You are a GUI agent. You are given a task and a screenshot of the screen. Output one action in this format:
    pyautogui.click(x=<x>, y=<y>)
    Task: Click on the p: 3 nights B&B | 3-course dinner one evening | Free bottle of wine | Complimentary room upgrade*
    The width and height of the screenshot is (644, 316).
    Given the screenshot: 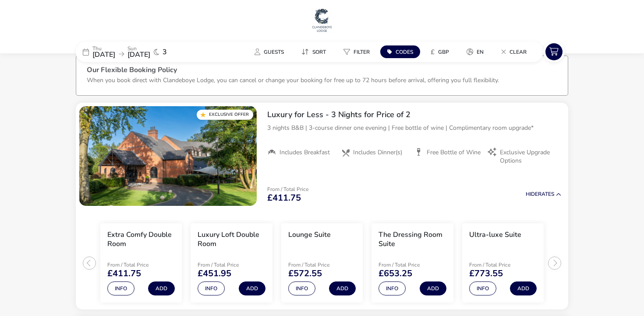 What is the action you would take?
    pyautogui.click(x=414, y=128)
    